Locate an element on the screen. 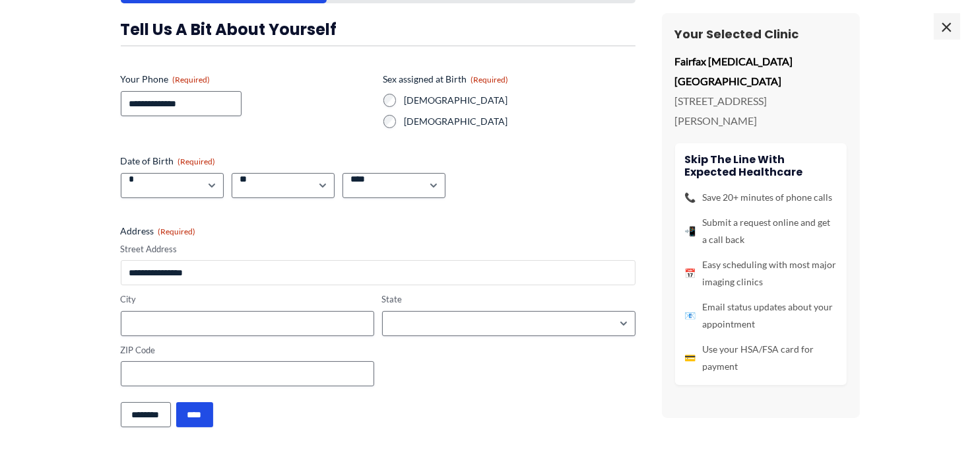 This screenshot has height=453, width=980. li: Submit a request online and get a call back is located at coordinates (761, 231).